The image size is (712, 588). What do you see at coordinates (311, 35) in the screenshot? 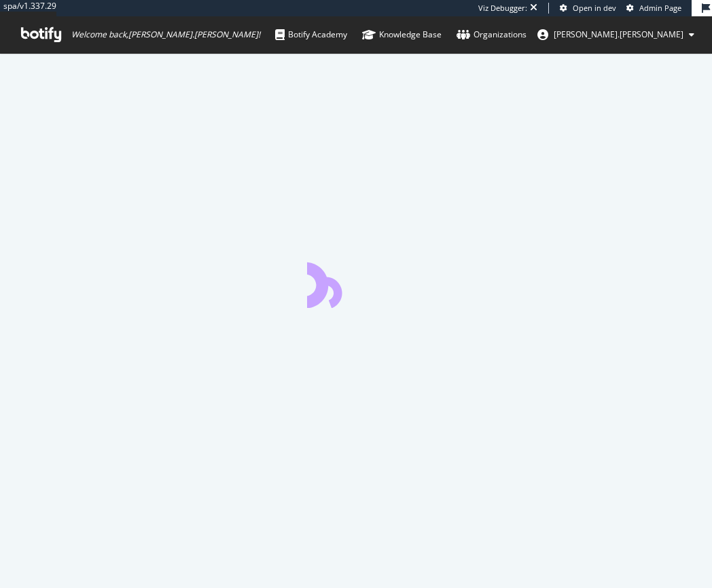
I see `a: Botify Academy` at bounding box center [311, 35].